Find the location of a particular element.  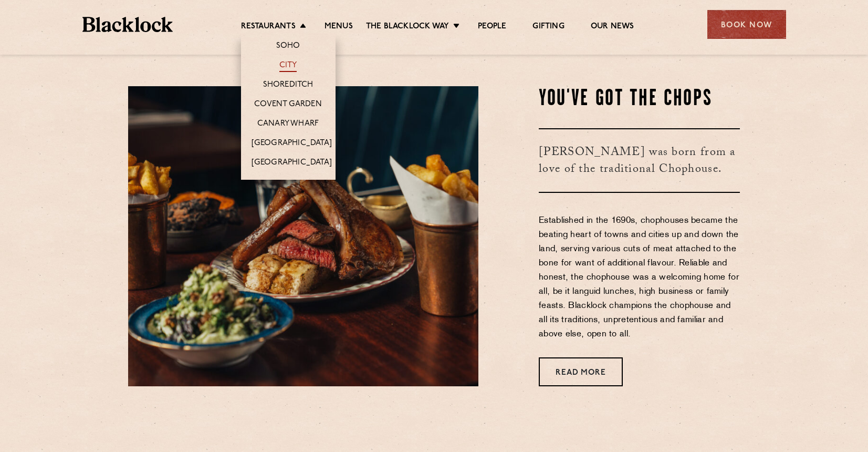

a: City is located at coordinates (288, 66).